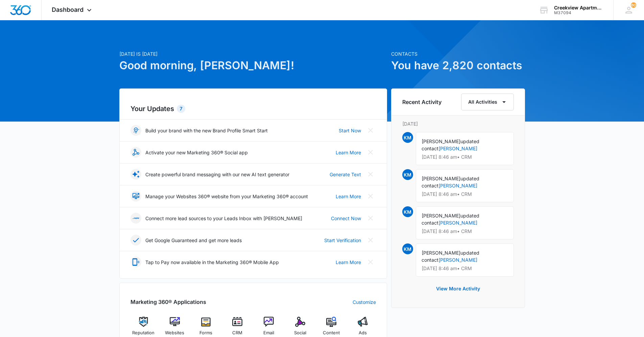 This screenshot has width=644, height=337. What do you see at coordinates (196, 152) in the screenshot?
I see `p: Activate your new Marketing 360® Social app` at bounding box center [196, 152].